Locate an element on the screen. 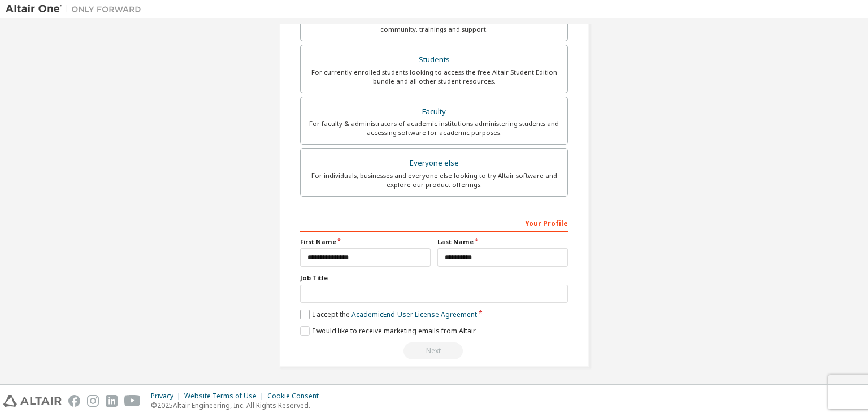 This screenshot has width=868, height=417. label: I accept the is located at coordinates (388, 314).